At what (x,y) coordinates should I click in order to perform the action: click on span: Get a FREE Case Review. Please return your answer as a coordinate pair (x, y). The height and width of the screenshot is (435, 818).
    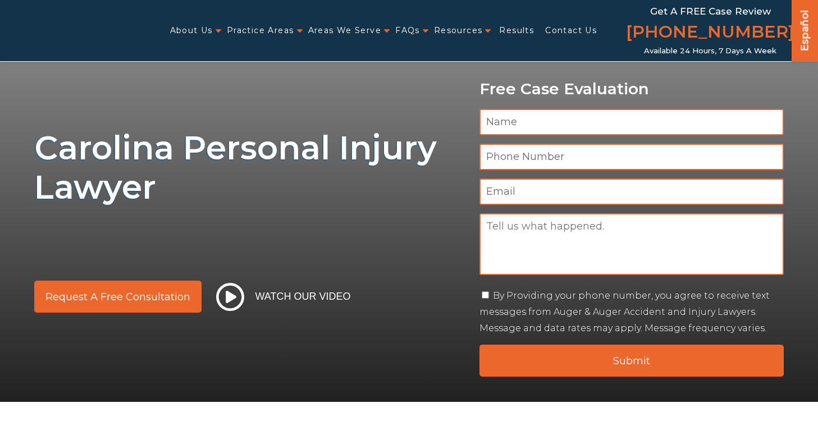
    Looking at the image, I should click on (710, 11).